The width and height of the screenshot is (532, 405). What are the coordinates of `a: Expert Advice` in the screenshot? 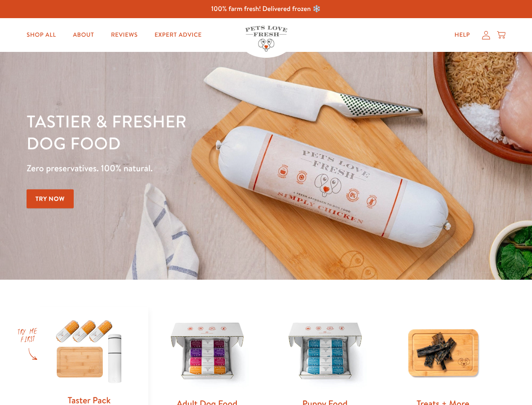 It's located at (178, 35).